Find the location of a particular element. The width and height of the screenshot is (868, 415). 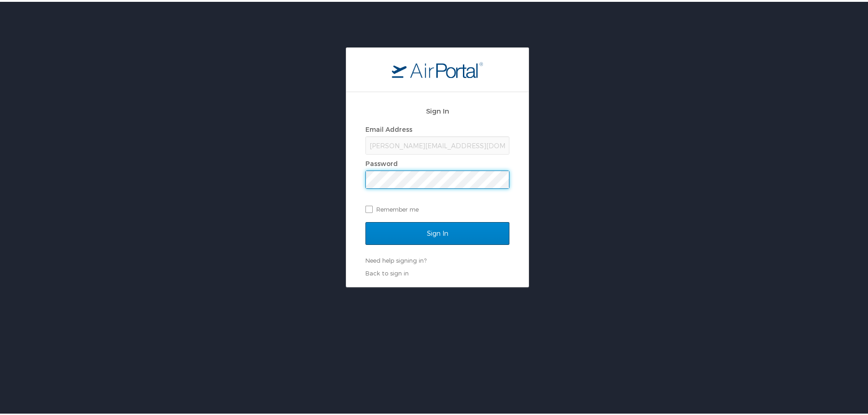

a: Need help signing in? is located at coordinates (396, 259).